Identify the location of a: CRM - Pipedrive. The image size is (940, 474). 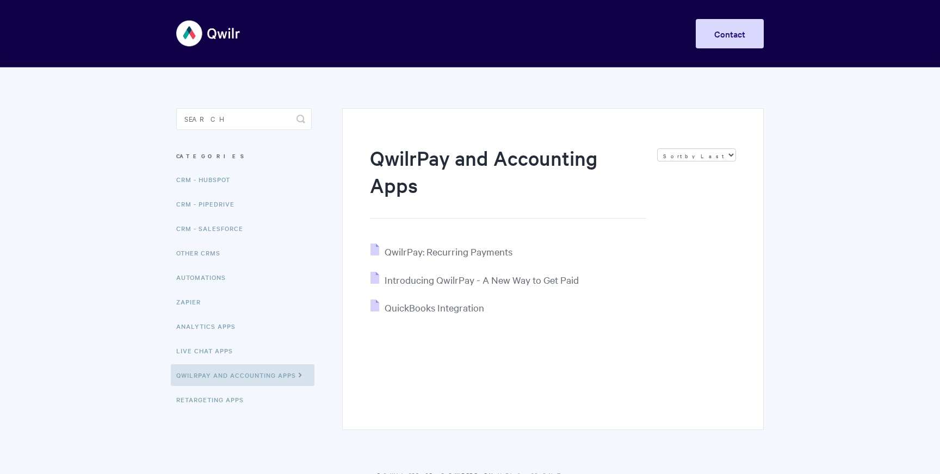
(209, 204).